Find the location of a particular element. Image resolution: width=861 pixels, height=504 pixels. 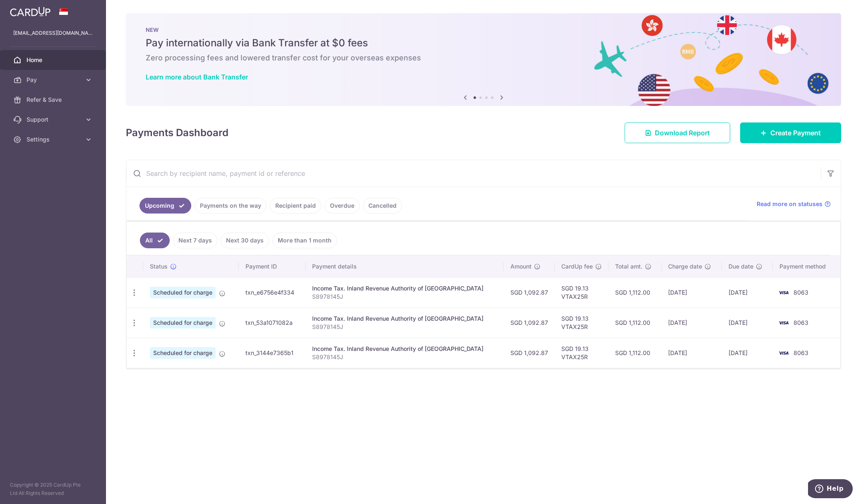

td: txn_53a1071082a is located at coordinates (272, 322).